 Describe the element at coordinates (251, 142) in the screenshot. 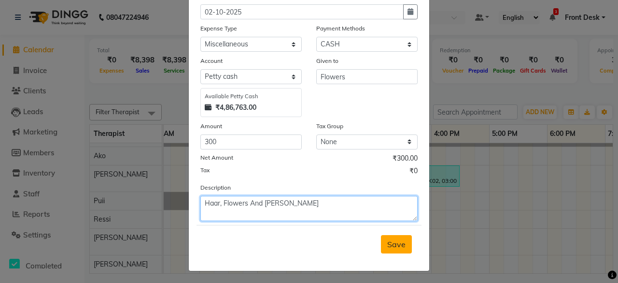

I see `input: Amount` at that location.